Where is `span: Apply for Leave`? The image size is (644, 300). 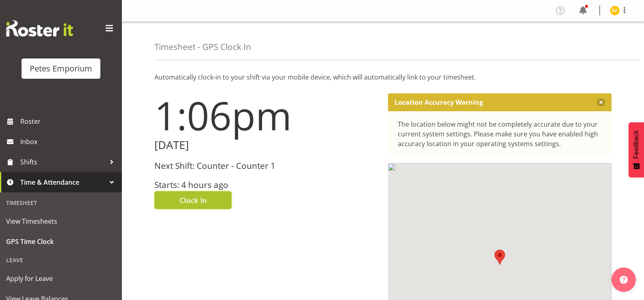
span: Apply for Leave is located at coordinates (61, 279).